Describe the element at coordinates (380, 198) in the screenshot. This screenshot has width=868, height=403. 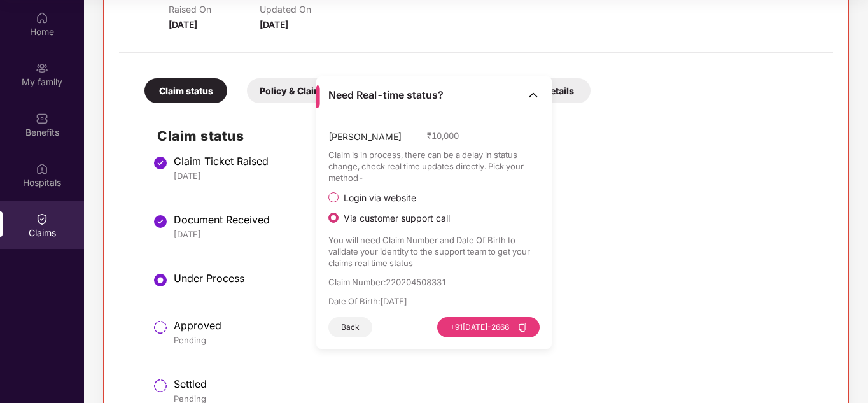
I see `span: Login via website` at that location.